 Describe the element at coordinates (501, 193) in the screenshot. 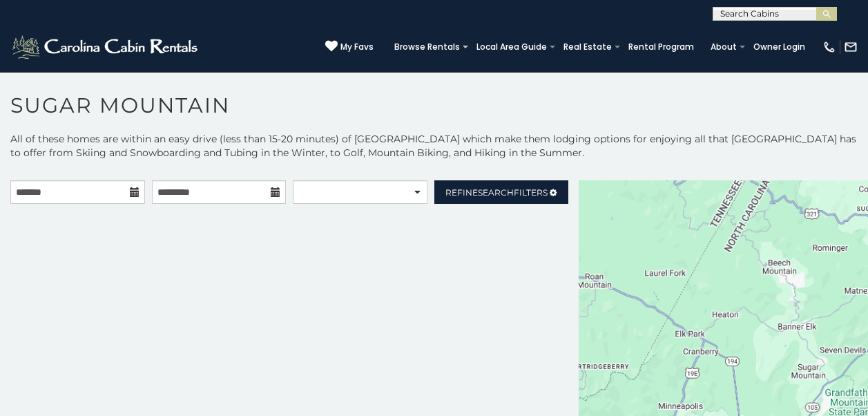

I see `a: RefineSearchFilters` at that location.